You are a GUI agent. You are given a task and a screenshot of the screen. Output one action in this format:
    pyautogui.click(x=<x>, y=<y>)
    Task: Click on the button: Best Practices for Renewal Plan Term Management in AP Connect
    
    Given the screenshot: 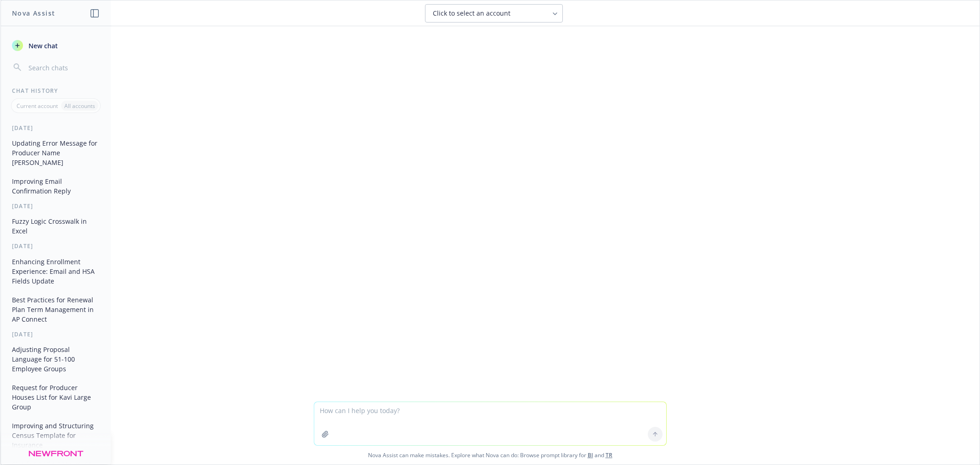 What is the action you would take?
    pyautogui.click(x=56, y=310)
    